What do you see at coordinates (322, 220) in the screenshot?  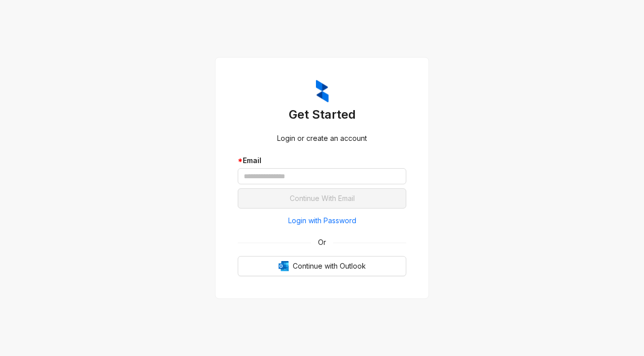 I see `span: Login with Password` at bounding box center [322, 220].